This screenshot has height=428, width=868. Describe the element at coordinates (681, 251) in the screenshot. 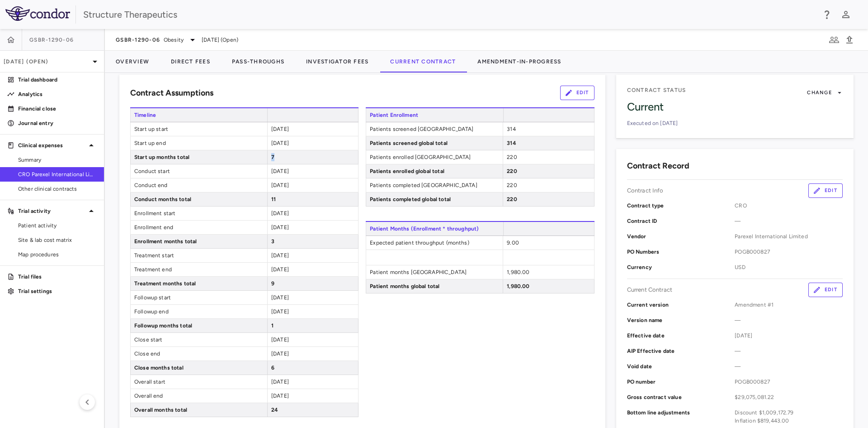

I see `p: PO Numbers` at that location.